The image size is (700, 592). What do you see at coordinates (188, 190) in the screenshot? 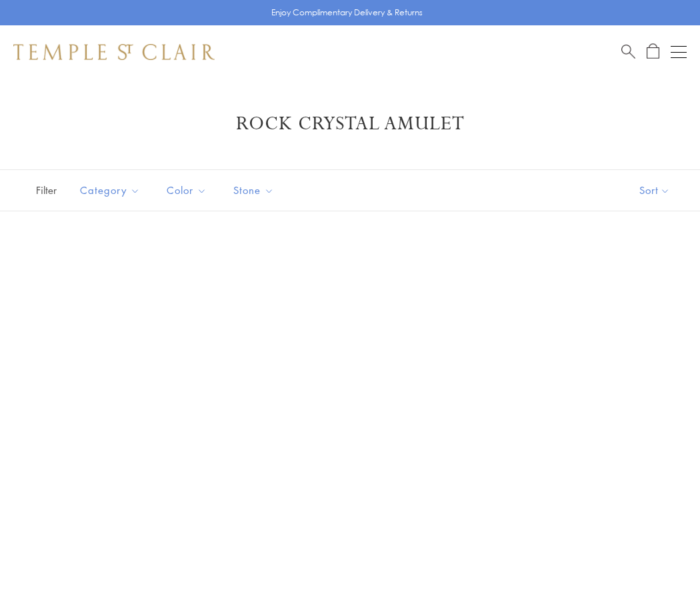
I see `span: Color` at bounding box center [188, 190].